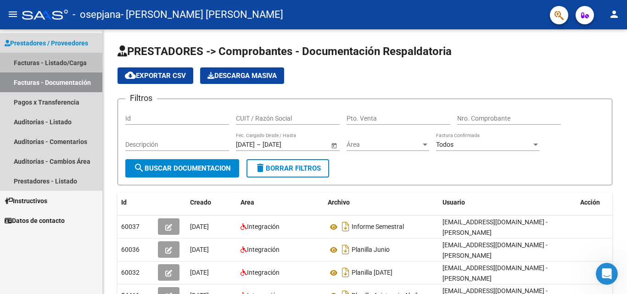  I want to click on span: 60032, so click(130, 273).